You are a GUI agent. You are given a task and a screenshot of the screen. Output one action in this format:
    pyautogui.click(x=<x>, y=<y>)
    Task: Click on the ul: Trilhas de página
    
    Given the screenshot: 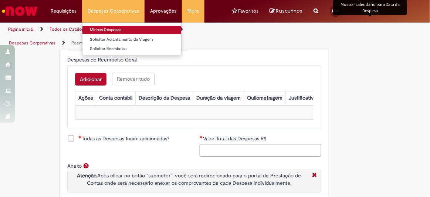 What is the action you would take?
    pyautogui.click(x=125, y=36)
    